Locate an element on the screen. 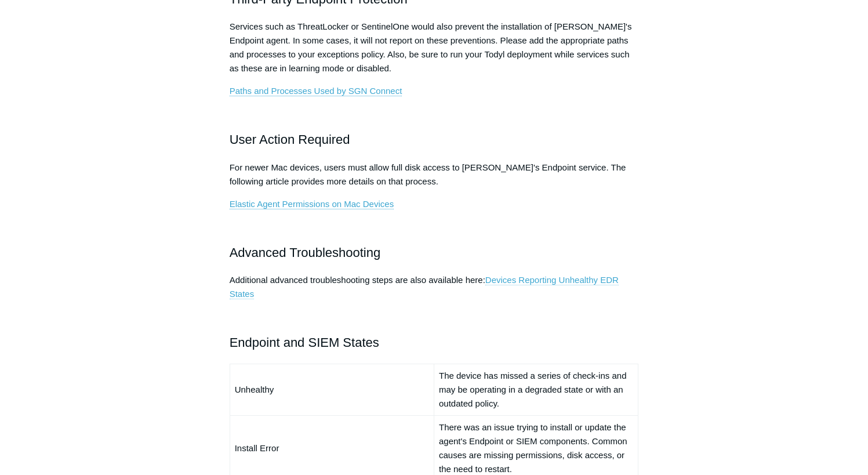 The width and height of the screenshot is (868, 475). h2: User Action Required is located at coordinates (434, 139).